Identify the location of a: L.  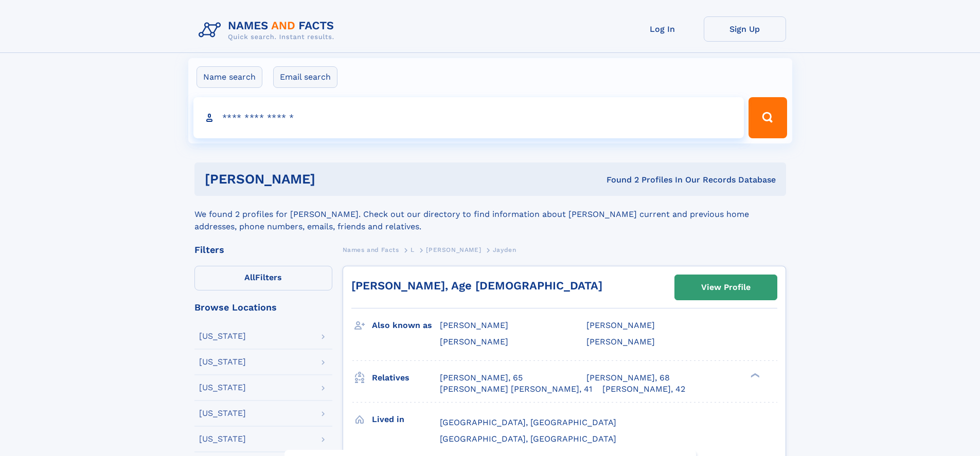
(413, 249).